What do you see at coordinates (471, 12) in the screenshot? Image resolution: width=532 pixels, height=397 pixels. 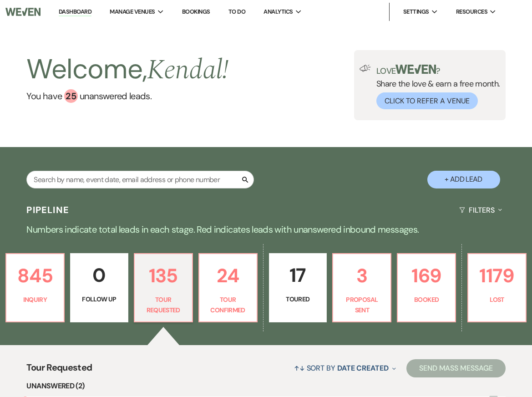 I see `span: Resources` at bounding box center [471, 12].